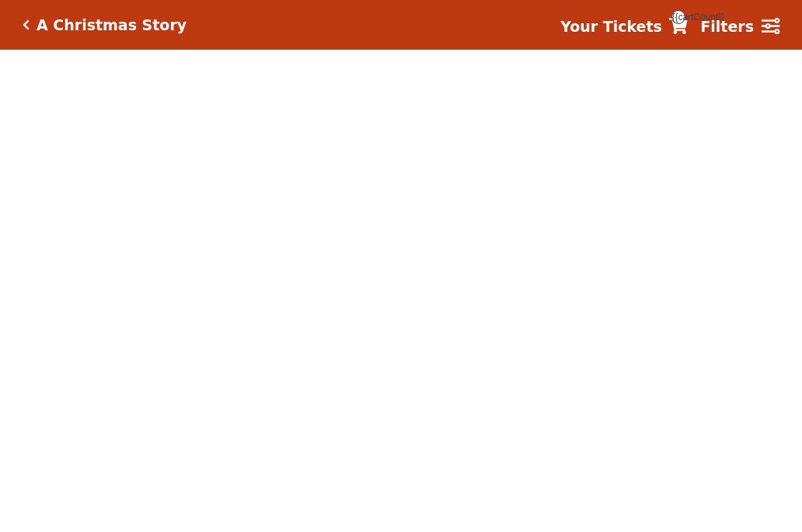 This screenshot has width=802, height=532. What do you see at coordinates (740, 26) in the screenshot?
I see `a: Filters` at bounding box center [740, 26].